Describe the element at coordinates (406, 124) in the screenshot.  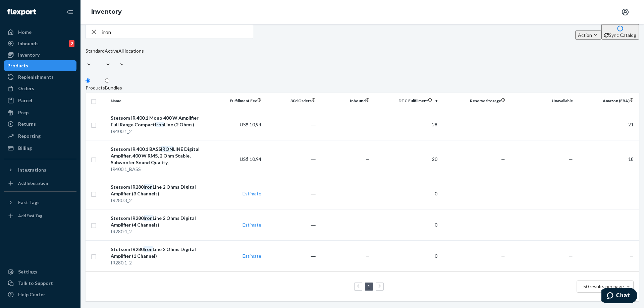
I see `td: 28` at that location.